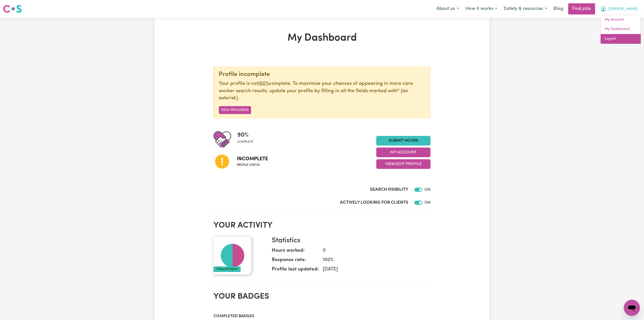  Describe the element at coordinates (263, 84) in the screenshot. I see `u: 100%` at that location.